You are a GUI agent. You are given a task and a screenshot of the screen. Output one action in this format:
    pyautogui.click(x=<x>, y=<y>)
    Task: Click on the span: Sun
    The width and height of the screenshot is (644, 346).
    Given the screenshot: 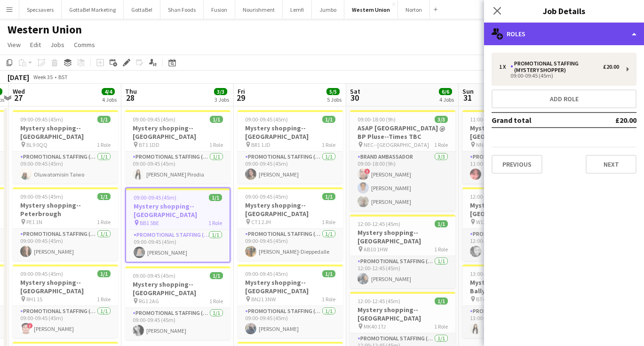 What is the action you would take?
    pyautogui.click(x=469, y=91)
    